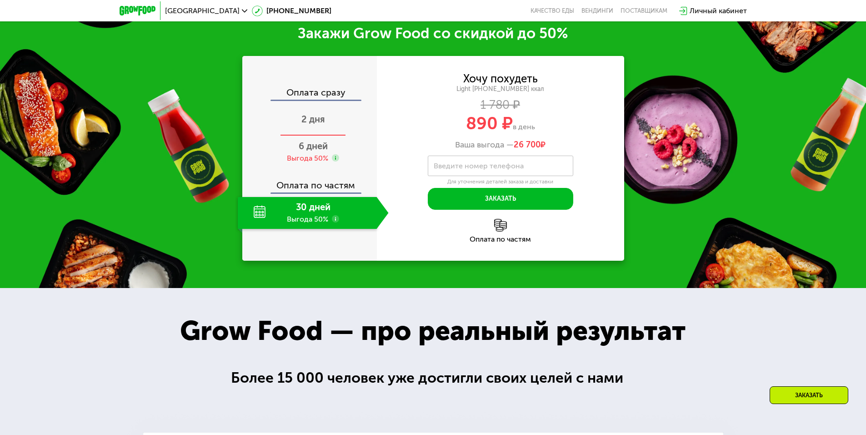  I want to click on div: поставщикам, so click(644, 11).